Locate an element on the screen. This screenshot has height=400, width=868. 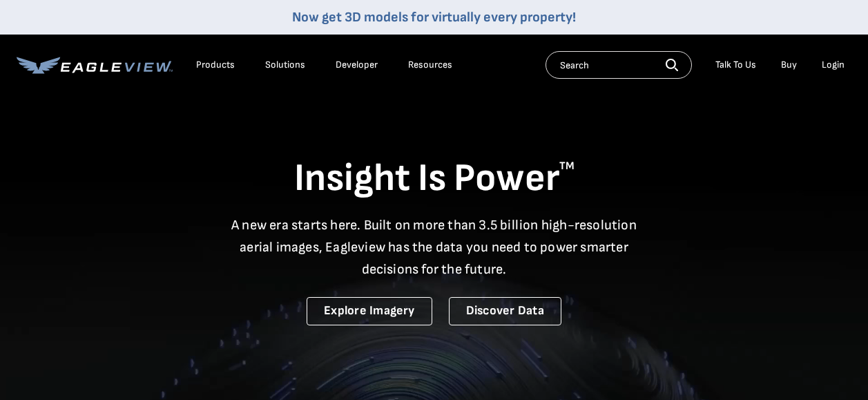
h1: Insight Is Power is located at coordinates (434, 179).